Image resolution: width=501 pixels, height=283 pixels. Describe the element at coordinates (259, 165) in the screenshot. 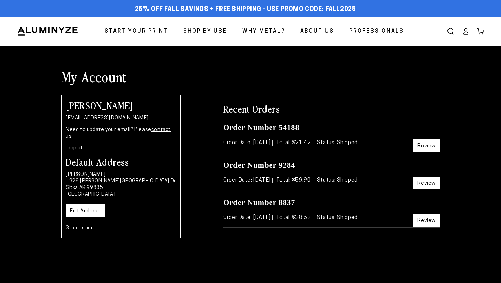

I see `a: Order Number 9284` at that location.